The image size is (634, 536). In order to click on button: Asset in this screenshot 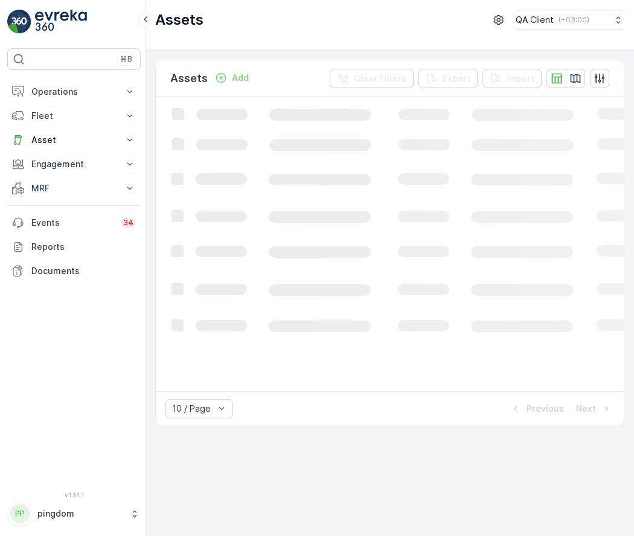, I will do `click(74, 140)`.